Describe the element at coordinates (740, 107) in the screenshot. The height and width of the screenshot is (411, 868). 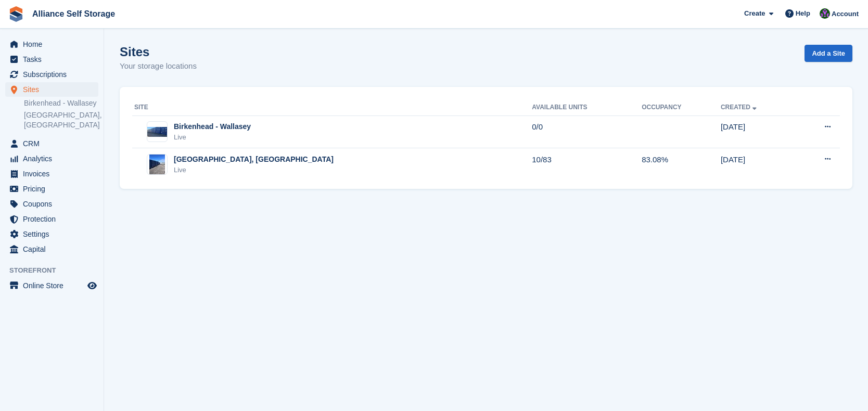
I see `a: Created` at that location.